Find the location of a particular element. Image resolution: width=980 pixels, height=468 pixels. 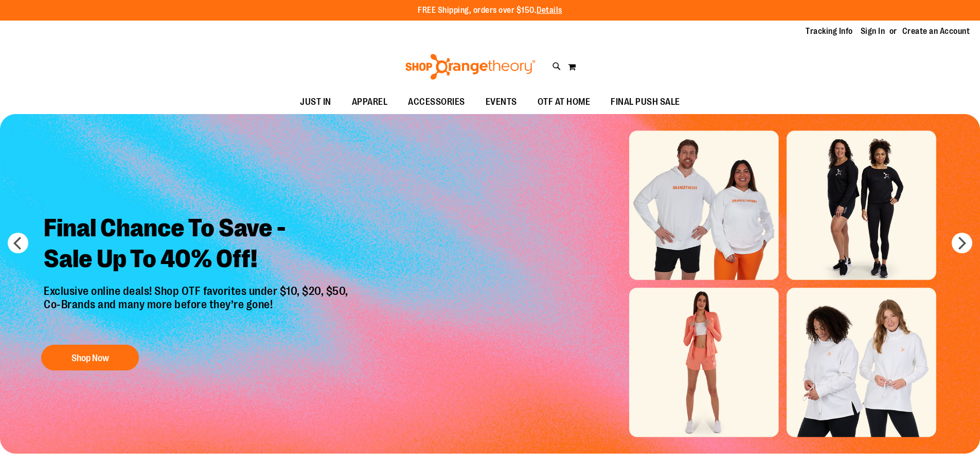

p: FREE Shipping, orders over $150. is located at coordinates (490, 10).